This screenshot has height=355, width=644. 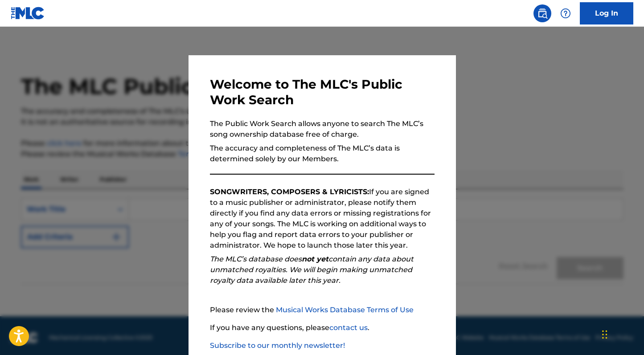 What do you see at coordinates (542, 13) in the screenshot?
I see `img: search` at bounding box center [542, 13].